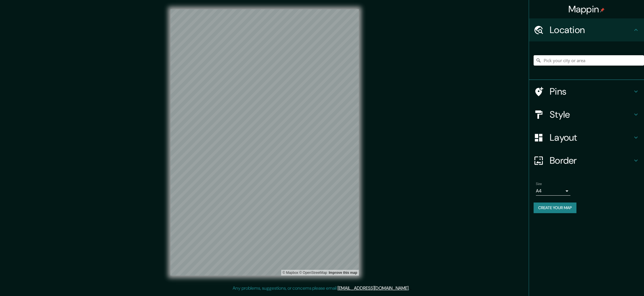  I want to click on a: OpenStreetMap, so click(313, 273).